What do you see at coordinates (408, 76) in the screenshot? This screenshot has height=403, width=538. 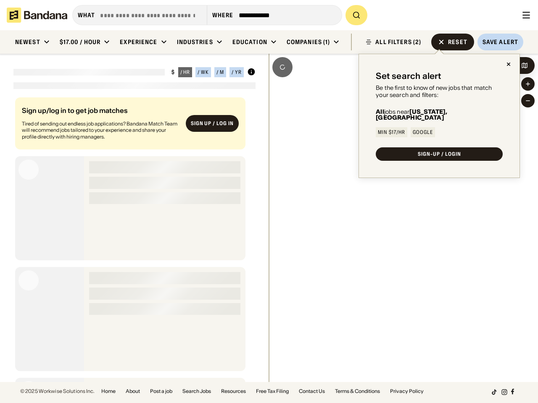 I see `div: Set search alert` at bounding box center [408, 76].